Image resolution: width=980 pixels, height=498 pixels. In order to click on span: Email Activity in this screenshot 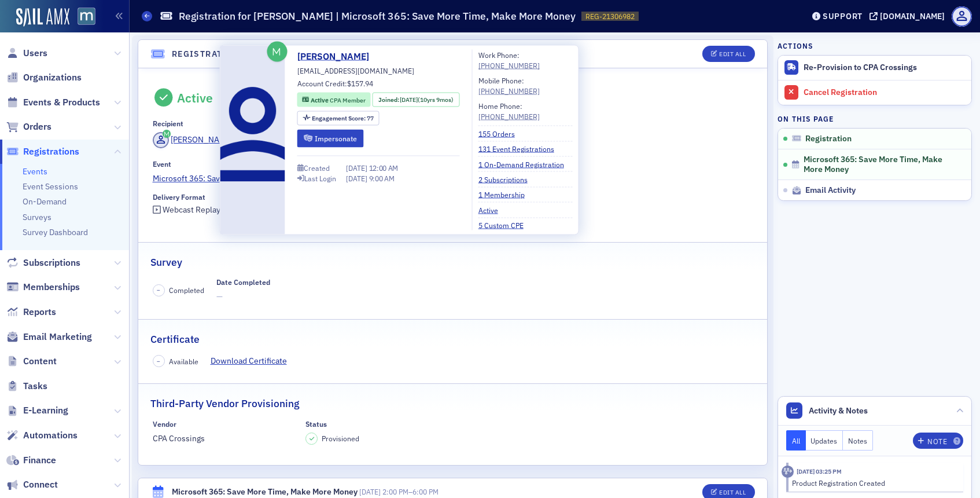, I will do `click(830, 190)`.